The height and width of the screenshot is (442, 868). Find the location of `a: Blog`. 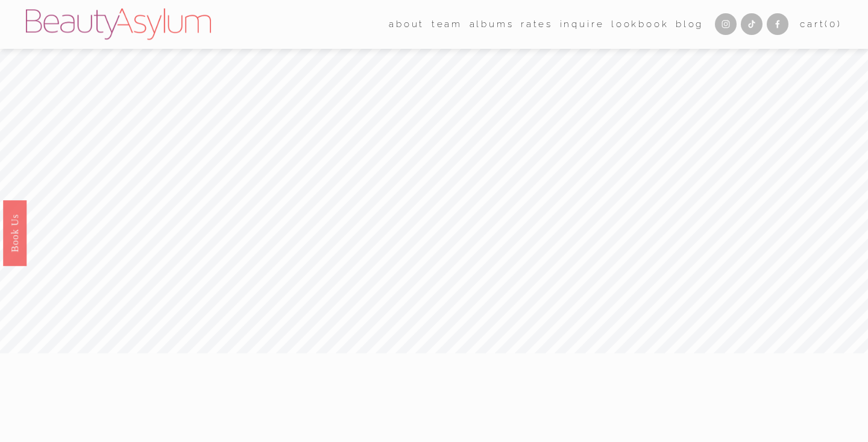

a: Blog is located at coordinates (689, 24).